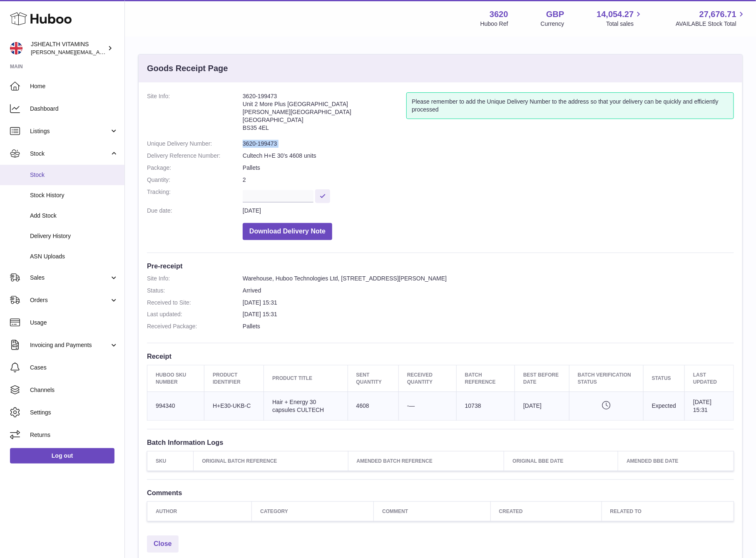 Image resolution: width=756 pixels, height=558 pixels. What do you see at coordinates (195, 143) in the screenshot?
I see `dt: Unique Delivery Number:` at bounding box center [195, 143].